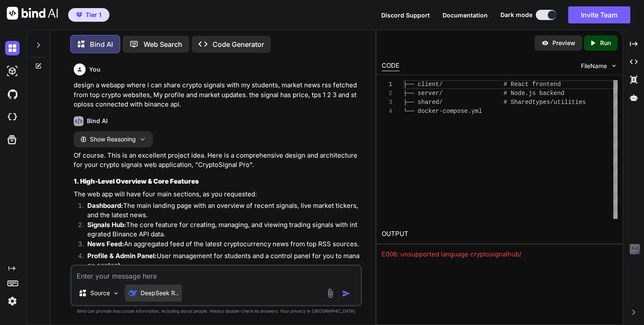 Image resolution: width=644 pixels, height=325 pixels. What do you see at coordinates (516, 15) in the screenshot?
I see `span: Dark mode` at bounding box center [516, 15].